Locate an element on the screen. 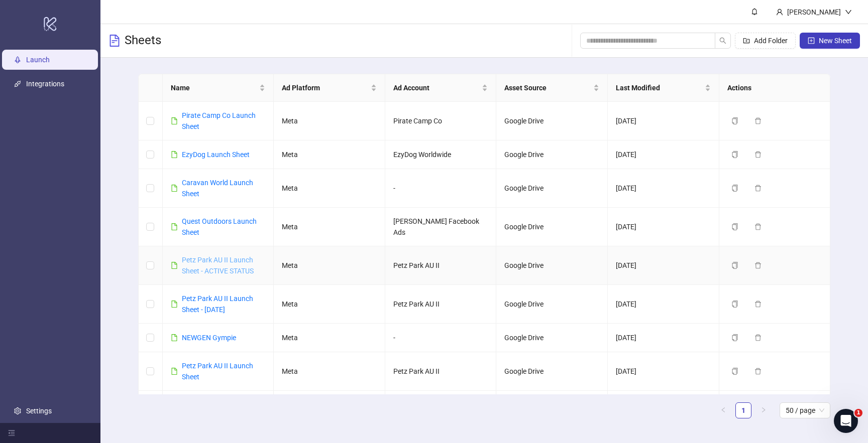 The height and width of the screenshot is (443, 868). span: Ad Platform is located at coordinates (325, 87).